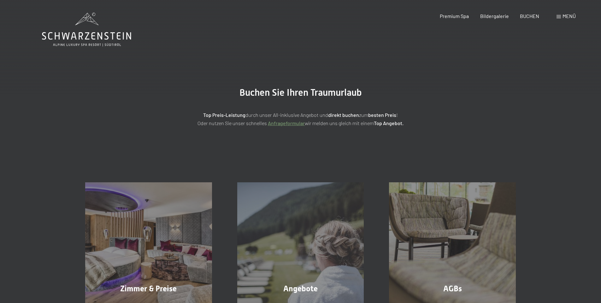 This screenshot has height=303, width=601. What do you see at coordinates (300, 288) in the screenshot?
I see `span: Angebote` at bounding box center [300, 288].